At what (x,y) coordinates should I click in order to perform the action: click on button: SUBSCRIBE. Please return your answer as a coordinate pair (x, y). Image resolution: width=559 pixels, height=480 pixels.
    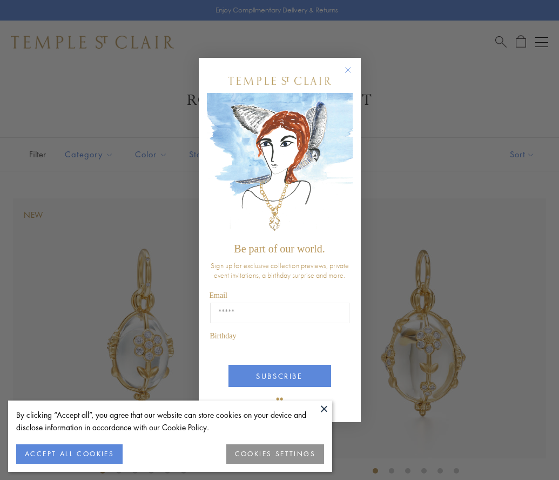
    Looking at the image, I should click on (280, 375).